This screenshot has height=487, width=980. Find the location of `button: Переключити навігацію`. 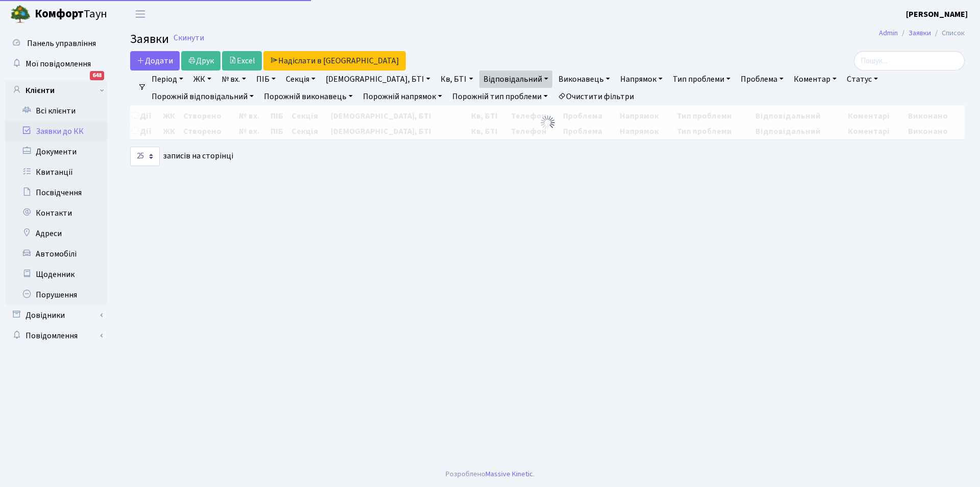

button: Переключити навігацію is located at coordinates (141, 14).